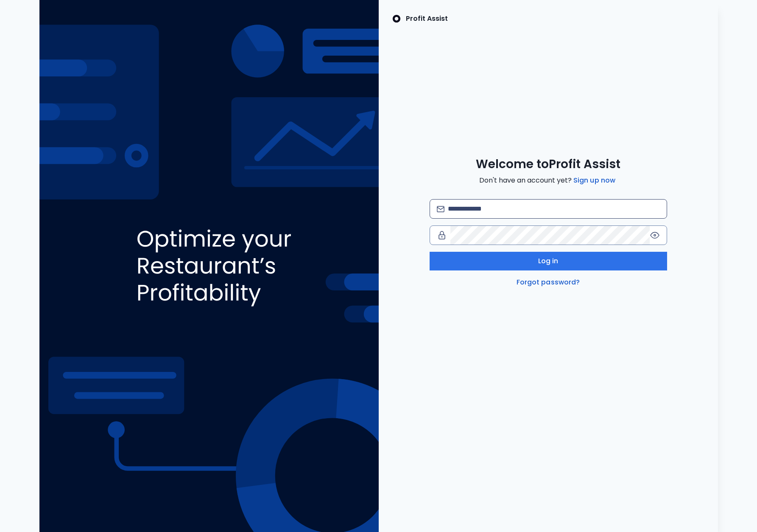 This screenshot has height=532, width=757. I want to click on img: email, so click(441, 209).